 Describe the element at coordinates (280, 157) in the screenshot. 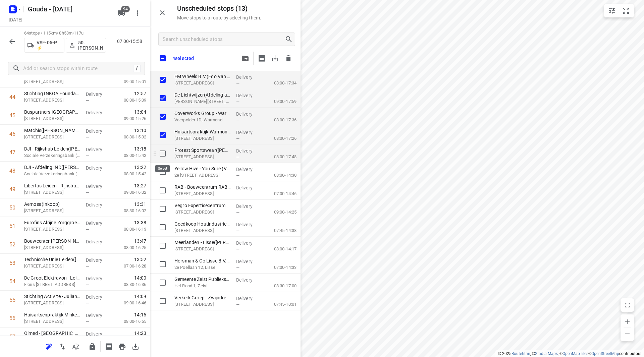

I see `p: 08:00-17:48` at that location.